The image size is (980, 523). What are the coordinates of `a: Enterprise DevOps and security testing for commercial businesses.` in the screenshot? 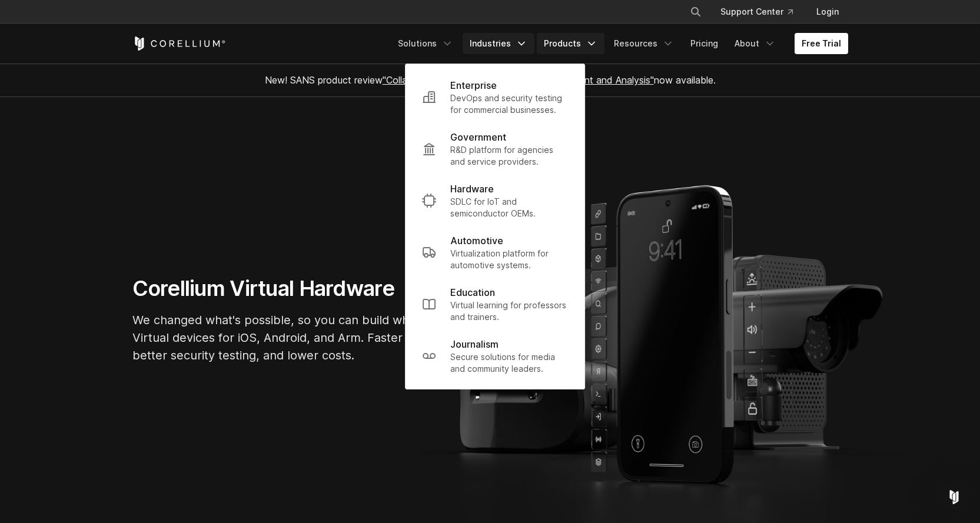 It's located at (495, 97).